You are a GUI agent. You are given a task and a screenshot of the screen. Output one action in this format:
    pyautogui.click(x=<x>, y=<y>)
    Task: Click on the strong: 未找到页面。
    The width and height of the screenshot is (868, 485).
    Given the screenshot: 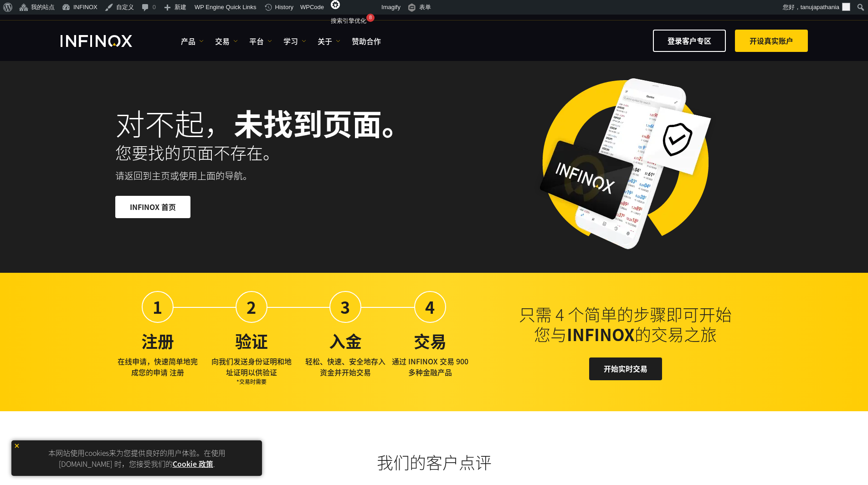 What is the action you would take?
    pyautogui.click(x=322, y=122)
    